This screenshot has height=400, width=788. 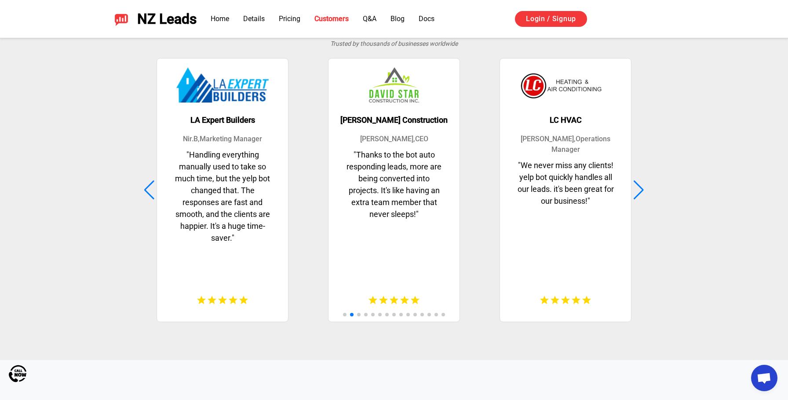 I want to click on a: Pricing, so click(x=289, y=18).